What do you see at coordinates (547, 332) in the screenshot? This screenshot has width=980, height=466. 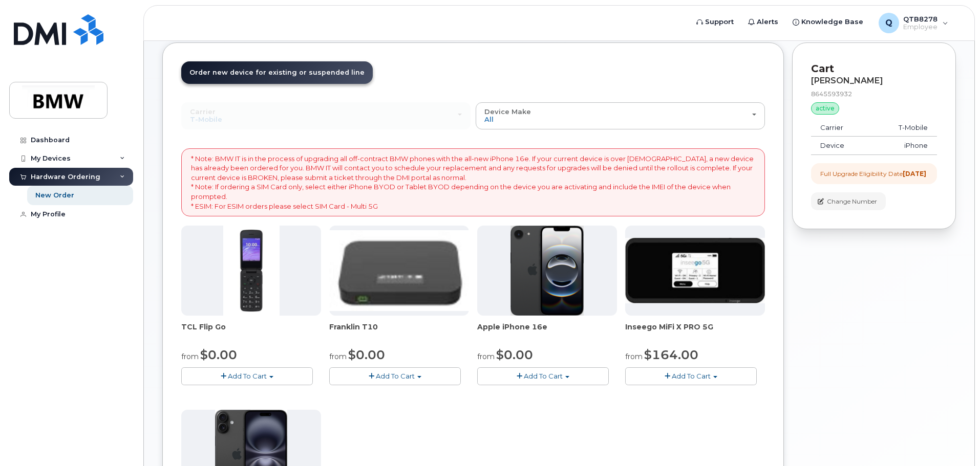 I see `div: Apple iPhone 16e` at bounding box center [547, 332].